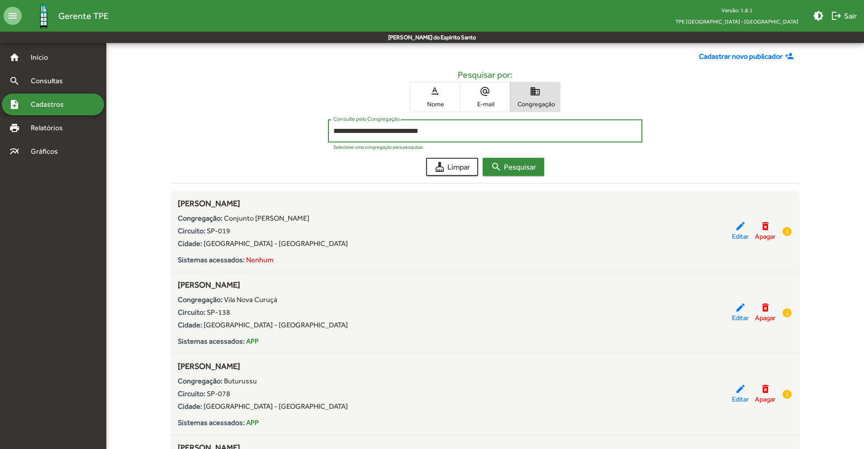 The width and height of the screenshot is (864, 449). I want to click on span: SP-078, so click(218, 393).